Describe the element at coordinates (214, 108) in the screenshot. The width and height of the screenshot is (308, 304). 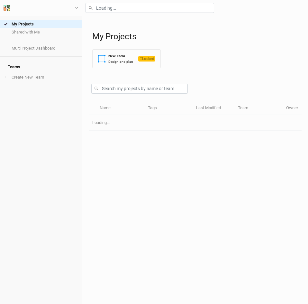
I see `th: Last Modified` at that location.